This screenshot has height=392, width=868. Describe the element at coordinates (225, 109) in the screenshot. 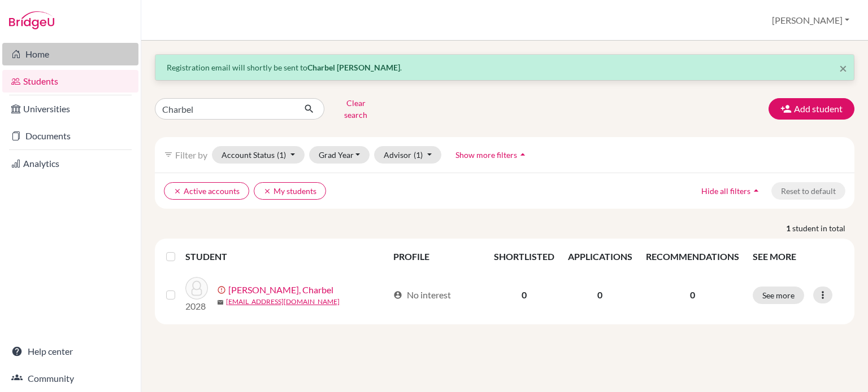

I see `input: Find student by name...` at that location.